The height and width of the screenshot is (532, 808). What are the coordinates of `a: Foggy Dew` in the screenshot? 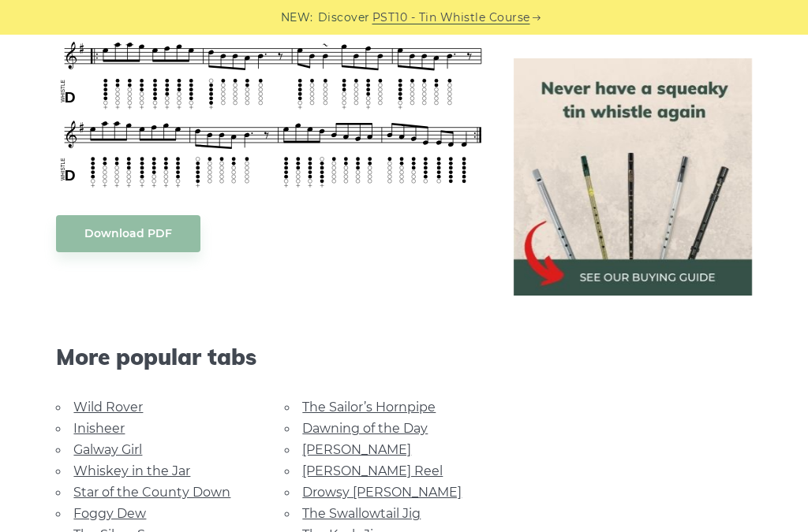 It's located at (110, 513).